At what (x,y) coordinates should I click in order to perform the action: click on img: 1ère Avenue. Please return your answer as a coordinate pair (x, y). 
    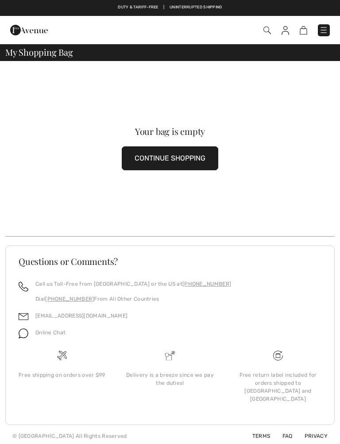
    Looking at the image, I should click on (29, 30).